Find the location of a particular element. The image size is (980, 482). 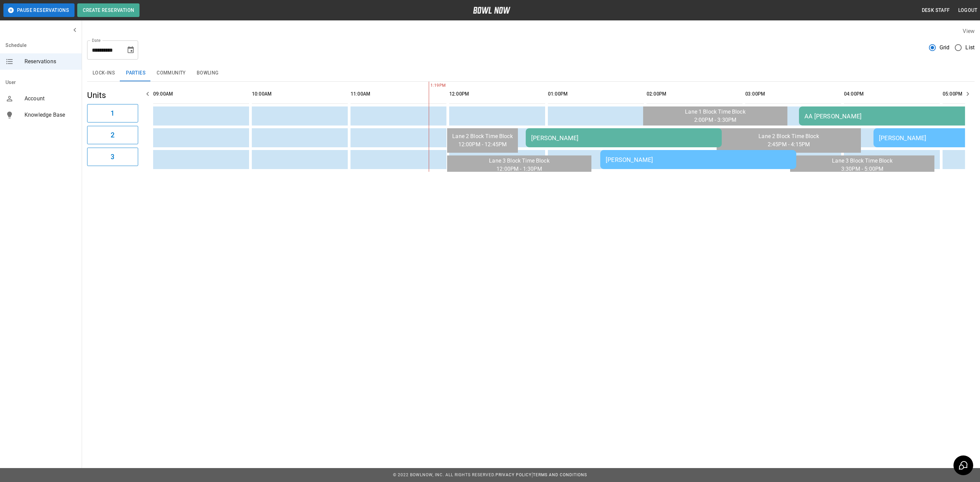

label: View is located at coordinates (968, 31).